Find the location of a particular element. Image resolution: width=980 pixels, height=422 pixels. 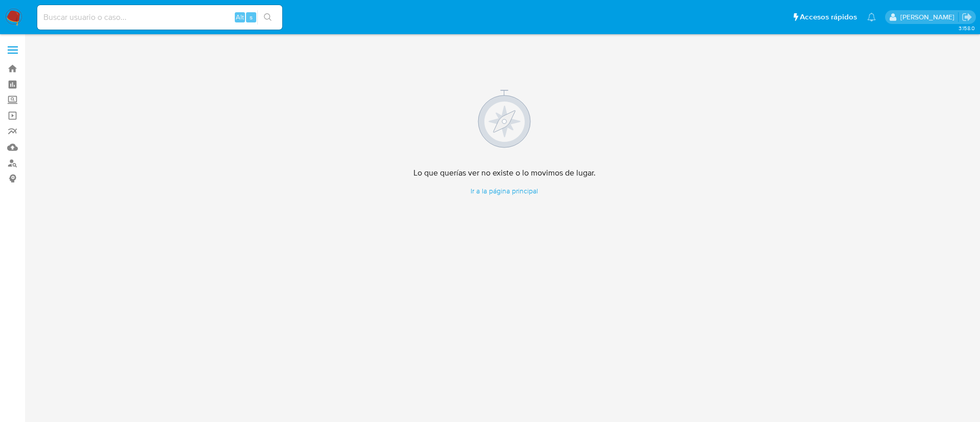

button: search-icon is located at coordinates (268, 17).